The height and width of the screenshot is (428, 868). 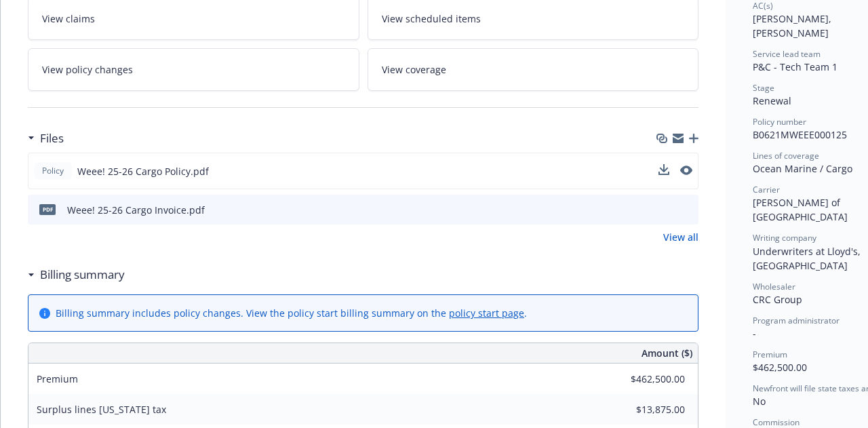 I want to click on span: Wholesaler, so click(x=774, y=286).